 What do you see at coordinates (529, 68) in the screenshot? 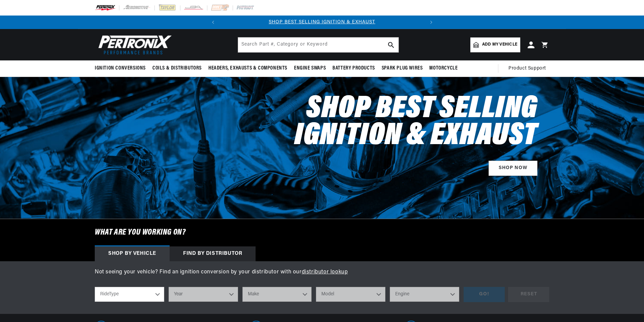
I see `summary: Product Support` at bounding box center [529, 68].